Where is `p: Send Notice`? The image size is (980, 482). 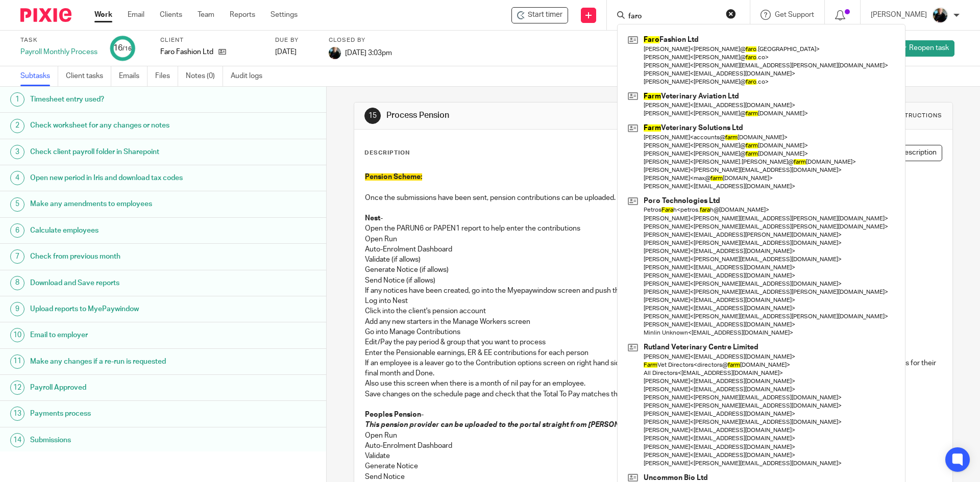
p: Send Notice is located at coordinates (653, 477).